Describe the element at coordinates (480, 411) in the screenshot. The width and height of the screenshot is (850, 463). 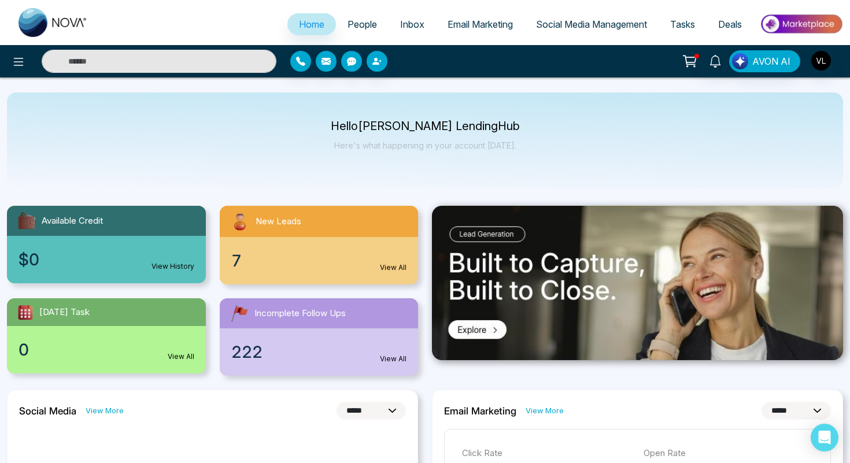
I see `h2: Email Marketing` at that location.